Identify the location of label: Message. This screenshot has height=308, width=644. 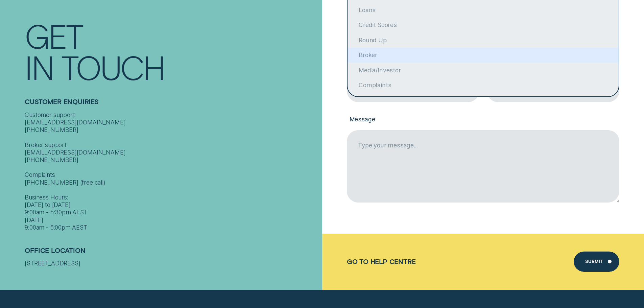
(483, 120).